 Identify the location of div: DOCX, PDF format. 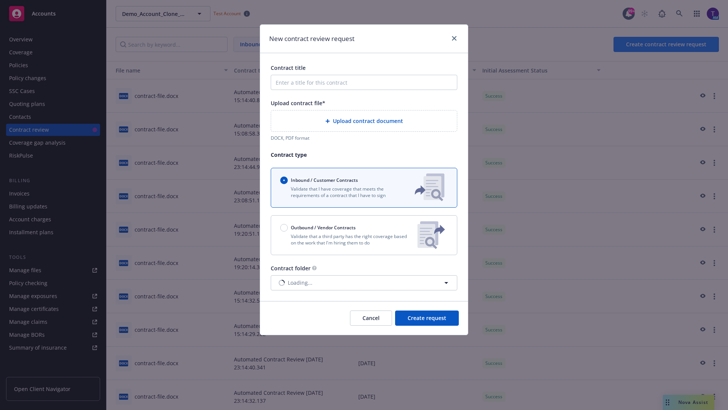
(364, 138).